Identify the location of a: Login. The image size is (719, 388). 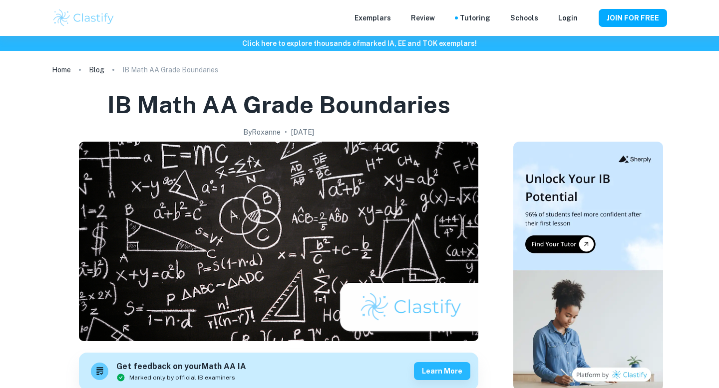
(568, 18).